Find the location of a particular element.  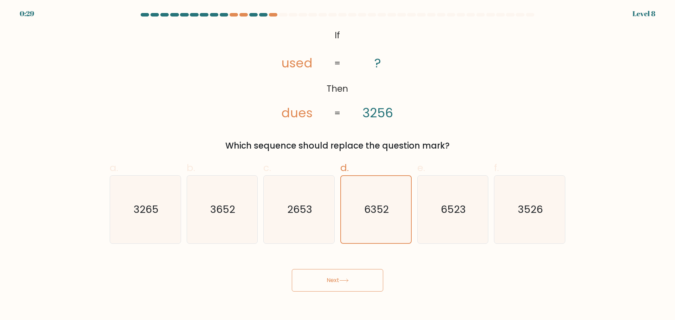

tspan: 3256 is located at coordinates (378, 113).